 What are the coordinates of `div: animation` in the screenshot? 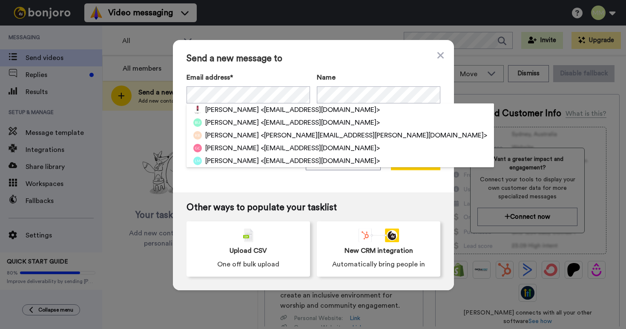 It's located at (378, 235).